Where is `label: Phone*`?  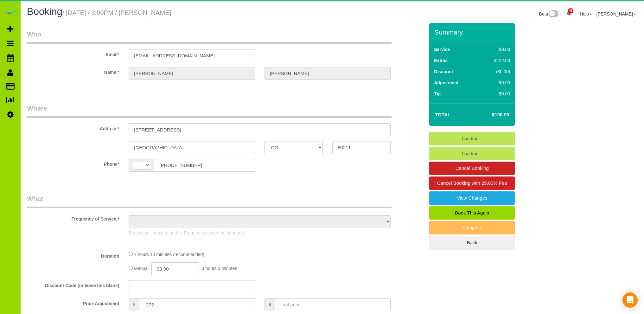 label: Phone* is located at coordinates (73, 163).